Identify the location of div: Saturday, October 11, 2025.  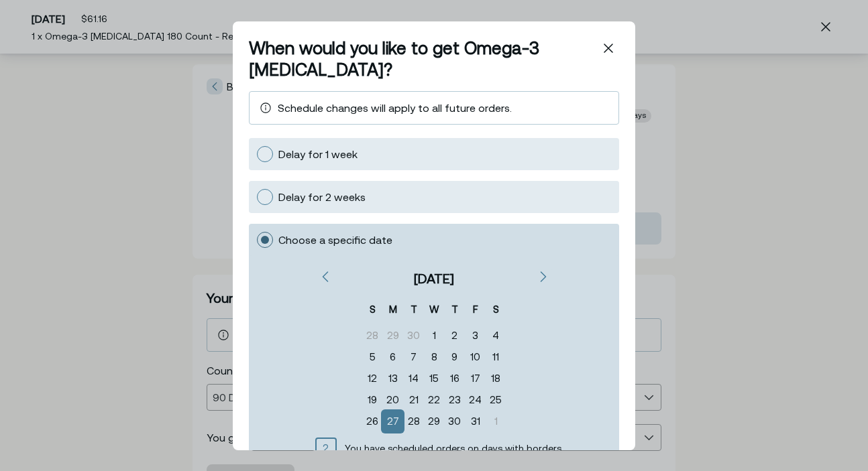
(496, 356).